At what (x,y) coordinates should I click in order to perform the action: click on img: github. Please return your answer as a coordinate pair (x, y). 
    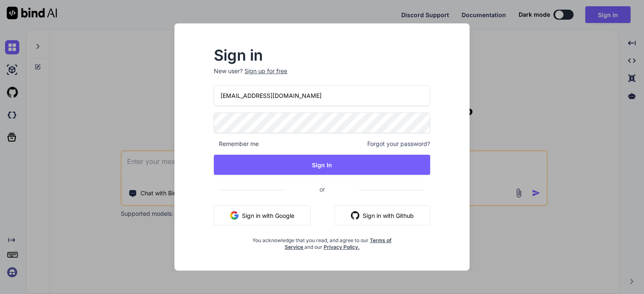
    Looking at the image, I should click on (355, 215).